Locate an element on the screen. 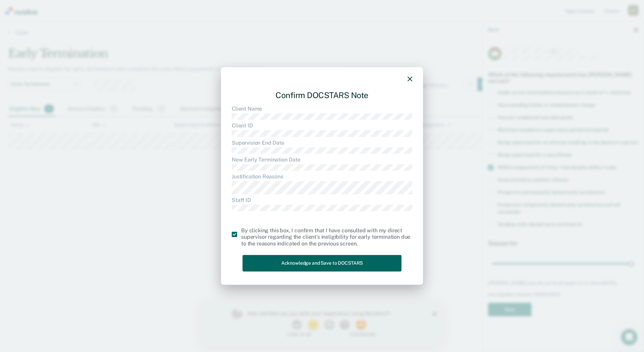 This screenshot has width=644, height=352. dt: Staff ID is located at coordinates (322, 200).